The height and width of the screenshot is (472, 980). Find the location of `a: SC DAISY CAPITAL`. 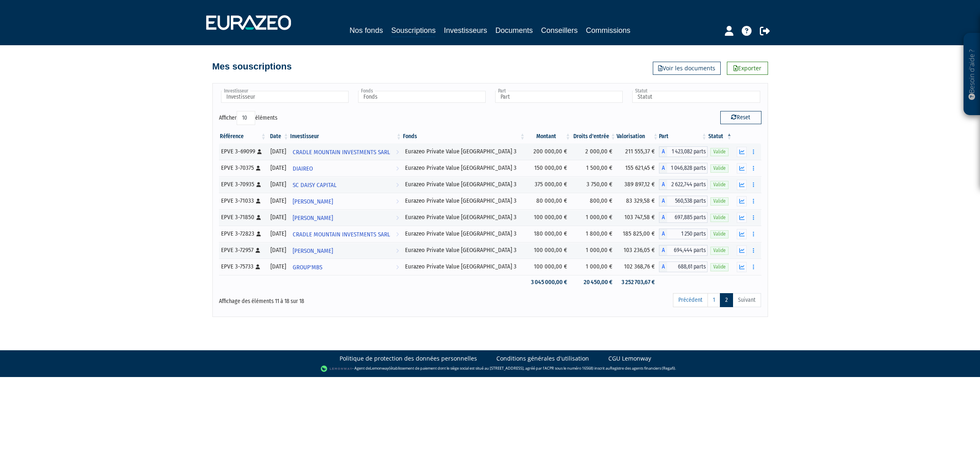

a: SC DAISY CAPITAL is located at coordinates (346, 185).